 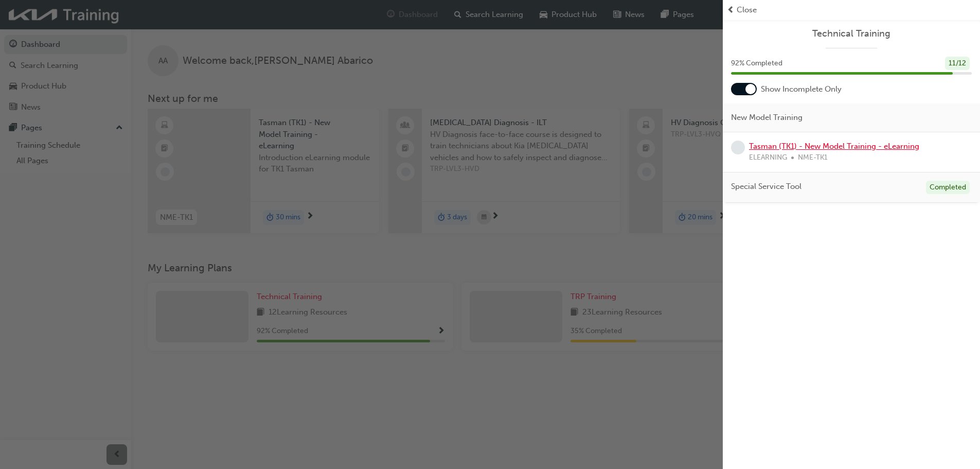 I want to click on button: prev-iconClose, so click(x=851, y=10).